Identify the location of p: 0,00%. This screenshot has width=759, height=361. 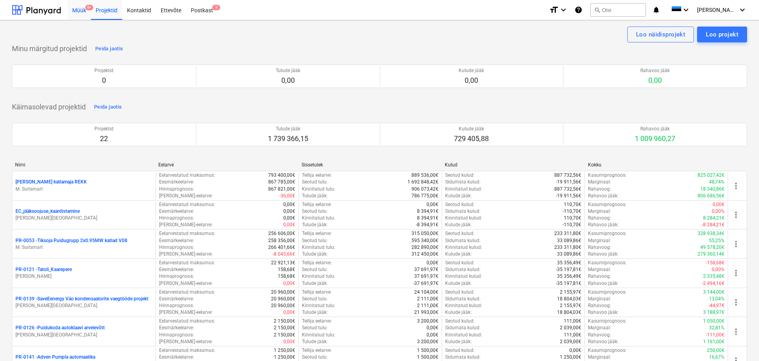
(718, 270).